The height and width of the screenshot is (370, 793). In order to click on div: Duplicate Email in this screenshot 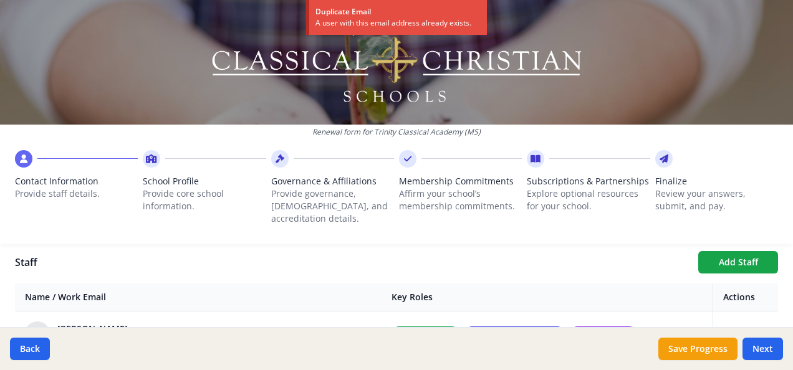, I will do `click(398, 12)`.